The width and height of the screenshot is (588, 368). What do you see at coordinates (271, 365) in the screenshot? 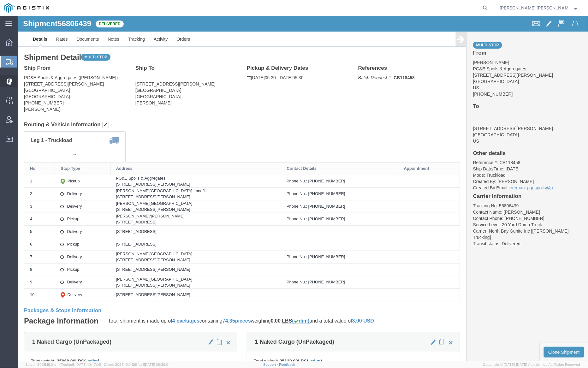
I see `a: Support` at bounding box center [271, 365].